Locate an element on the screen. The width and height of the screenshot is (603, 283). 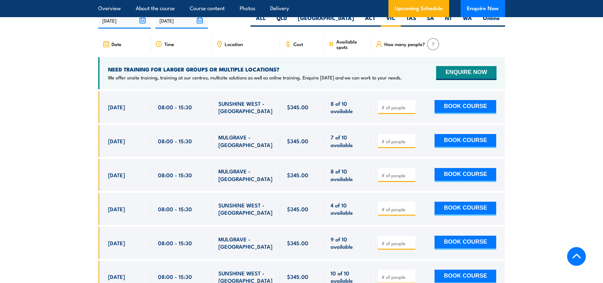
span: Location is located at coordinates (234, 44).